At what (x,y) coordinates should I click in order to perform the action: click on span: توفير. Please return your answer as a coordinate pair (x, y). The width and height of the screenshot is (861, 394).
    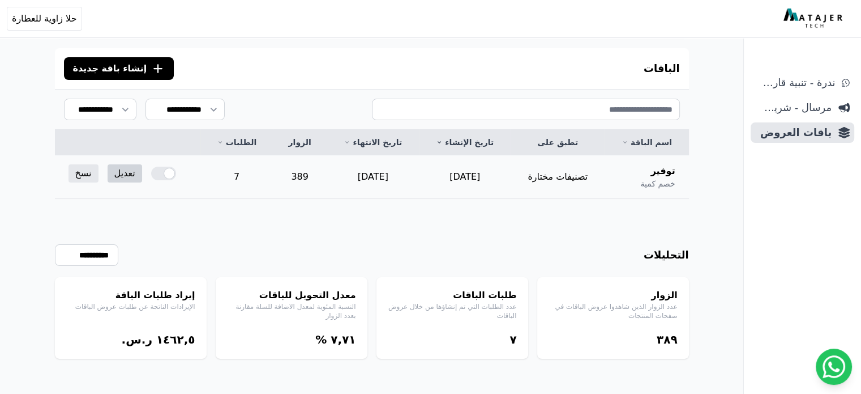
    Looking at the image, I should click on (663, 171).